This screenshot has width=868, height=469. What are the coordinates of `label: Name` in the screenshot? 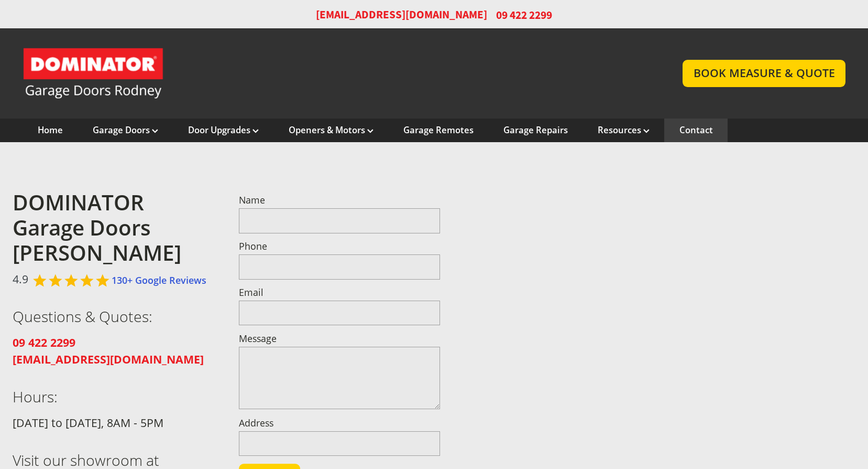 It's located at (340, 200).